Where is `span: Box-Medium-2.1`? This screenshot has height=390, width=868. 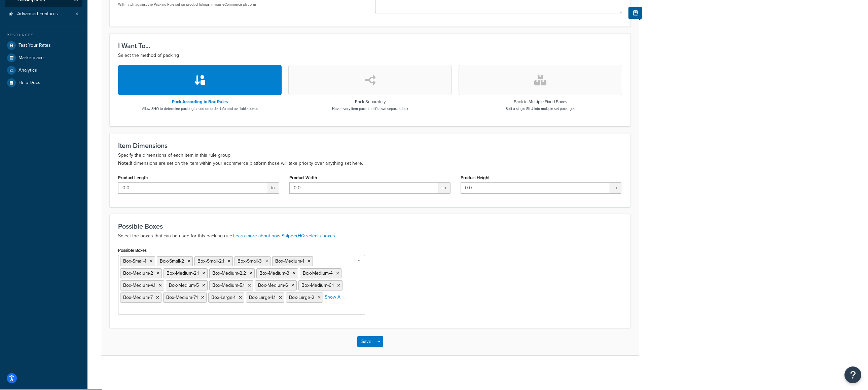
span: Box-Medium-2.1 is located at coordinates (183, 273).